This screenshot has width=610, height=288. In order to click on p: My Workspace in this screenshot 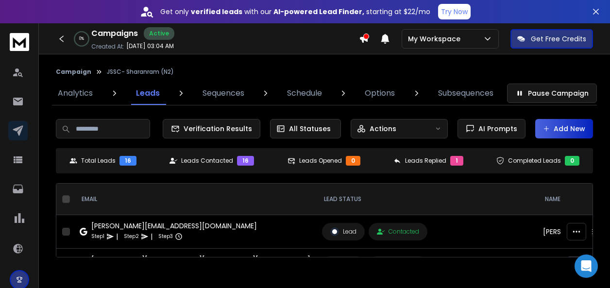, I will do `click(436, 39)`.